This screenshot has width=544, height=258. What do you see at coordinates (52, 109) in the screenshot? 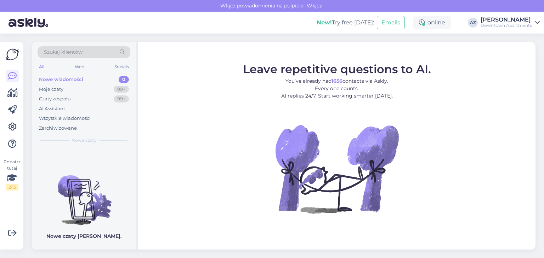
I see `div: AI Assistant` at bounding box center [52, 109].